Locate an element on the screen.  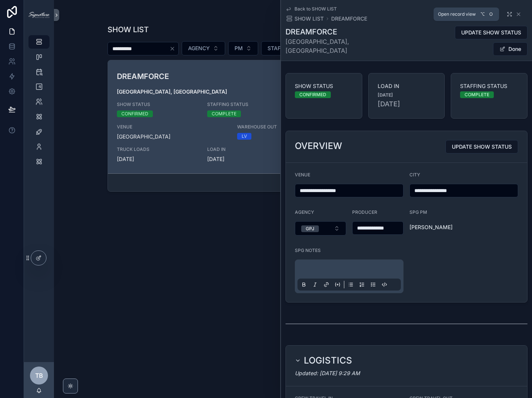
h3: DREAMFORCE is located at coordinates (233, 76).